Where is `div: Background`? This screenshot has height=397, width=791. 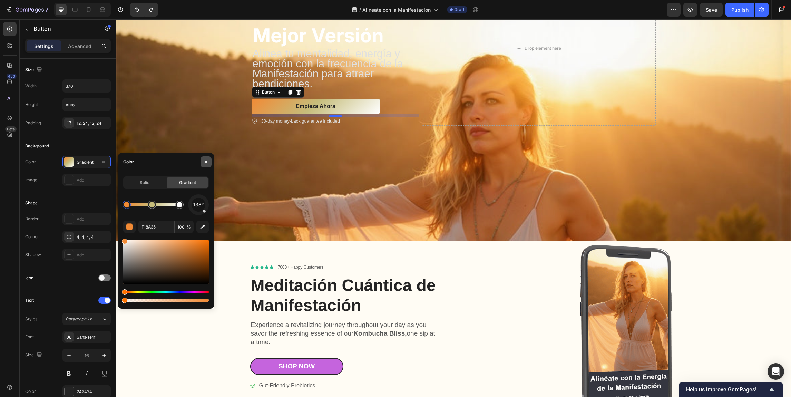
div: Background is located at coordinates (37, 146).